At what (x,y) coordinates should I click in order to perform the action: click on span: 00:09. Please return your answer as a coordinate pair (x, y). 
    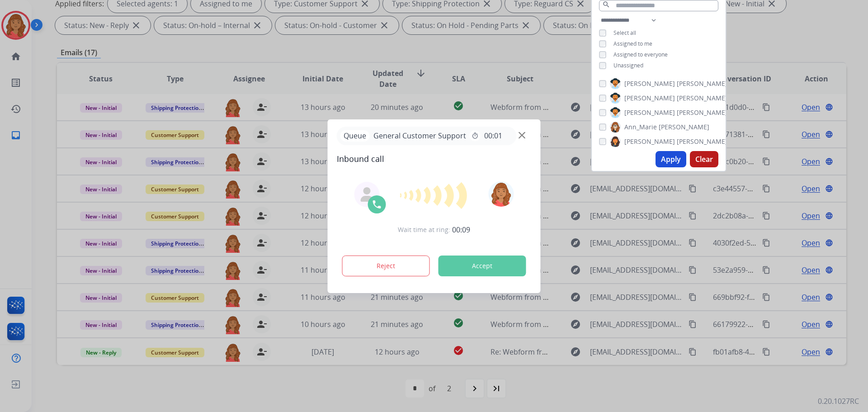
    Looking at the image, I should click on (461, 230).